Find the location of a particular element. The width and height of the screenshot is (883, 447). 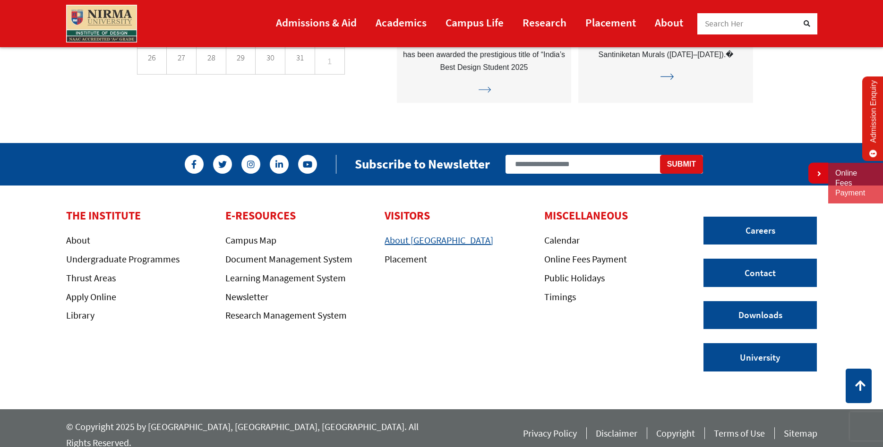

p: 27 is located at coordinates (181, 58).